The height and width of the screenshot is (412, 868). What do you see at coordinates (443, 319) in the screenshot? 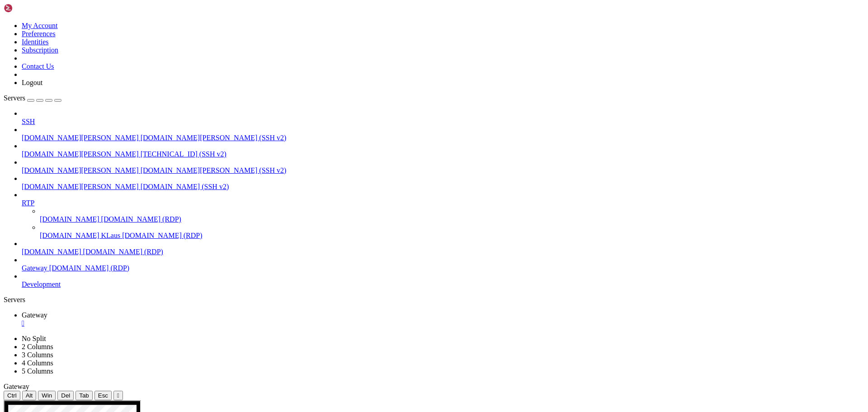
I see `a: Gateway` at bounding box center [443, 319].